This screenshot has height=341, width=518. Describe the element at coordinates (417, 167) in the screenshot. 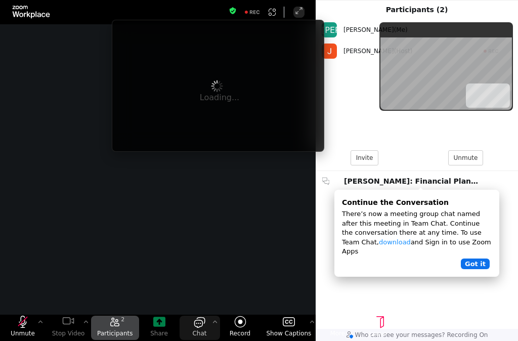

I see `div: participants` at that location.